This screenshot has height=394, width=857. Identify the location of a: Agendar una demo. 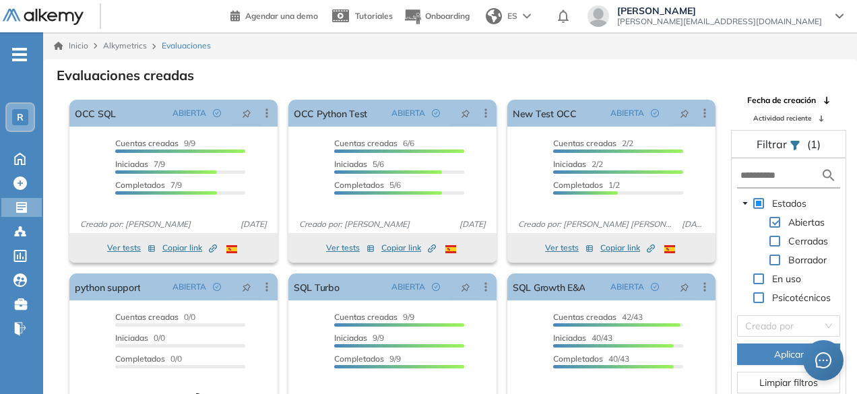
(274, 15).